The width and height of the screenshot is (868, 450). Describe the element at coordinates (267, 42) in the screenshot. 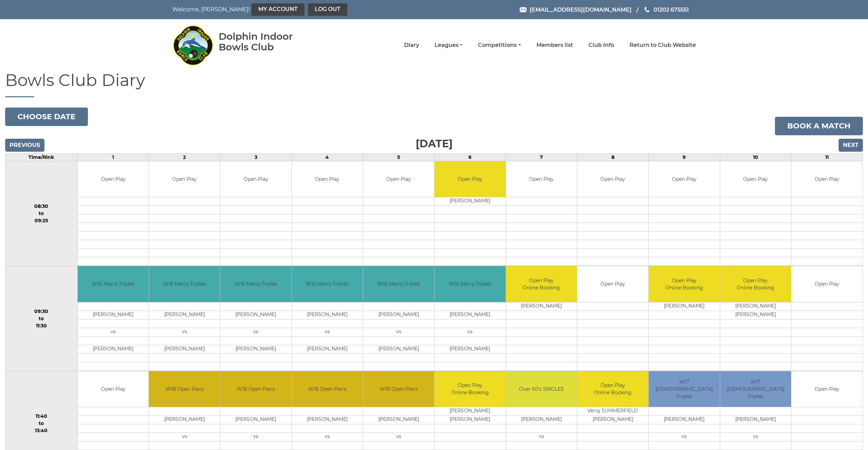

I see `div: Dolphin Indoor Bowls Club` at that location.